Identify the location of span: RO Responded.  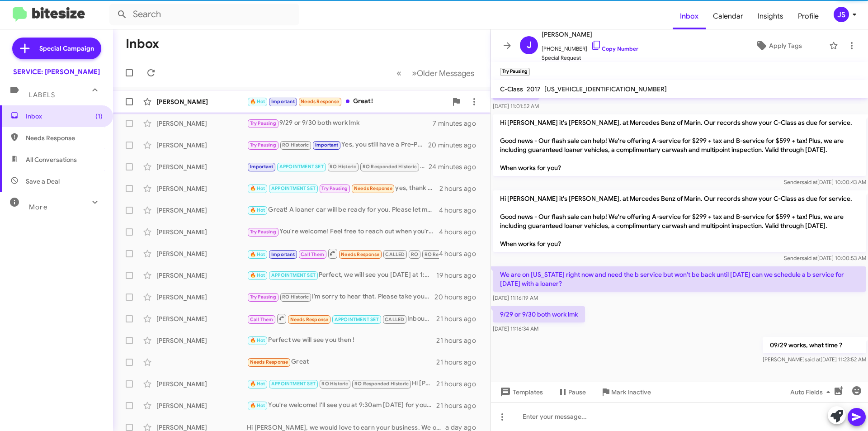
(442, 254).